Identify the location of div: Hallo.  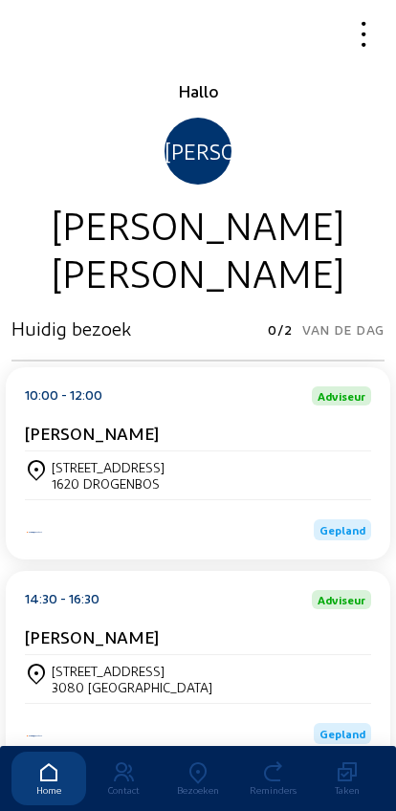
(198, 91).